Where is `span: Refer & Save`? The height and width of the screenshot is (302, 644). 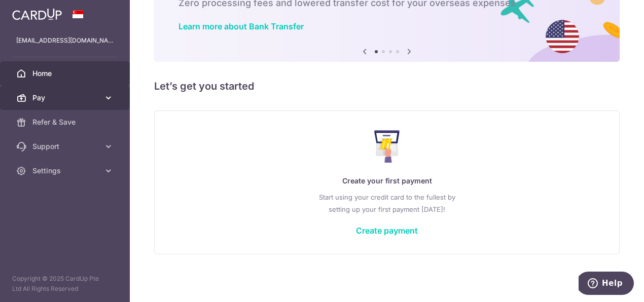 span: Refer & Save is located at coordinates (66, 122).